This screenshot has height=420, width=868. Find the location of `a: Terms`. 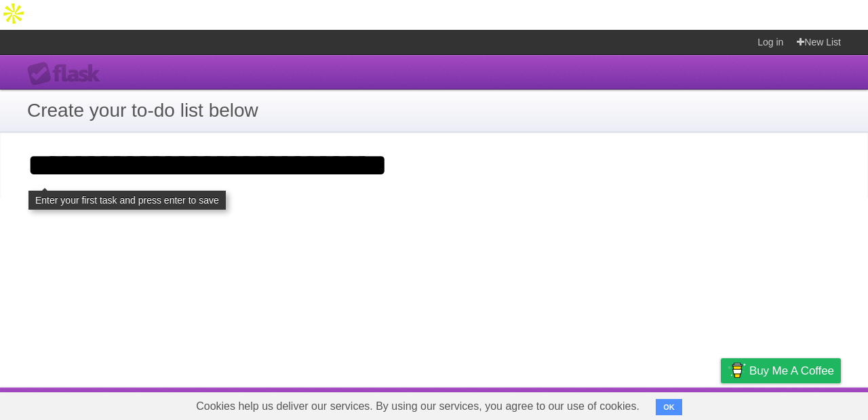

a: Terms is located at coordinates (672, 404).